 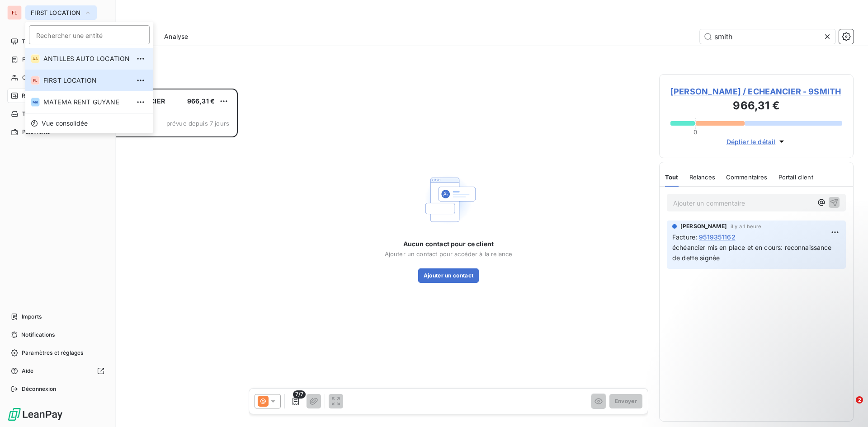 I want to click on span: échéancier mis en place et en cours: reconnaissance de dette signée, so click(x=753, y=253).